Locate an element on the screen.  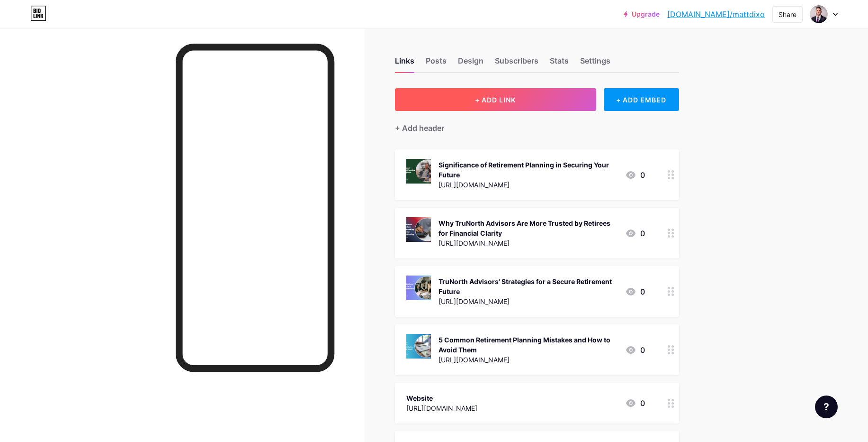
div: Share is located at coordinates (788, 14).